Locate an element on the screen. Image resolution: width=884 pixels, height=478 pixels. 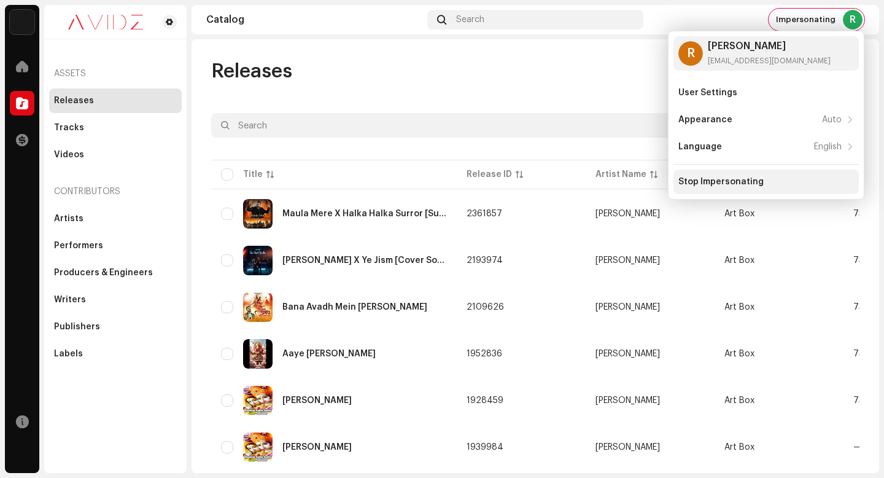
div: Auto is located at coordinates (832, 120).